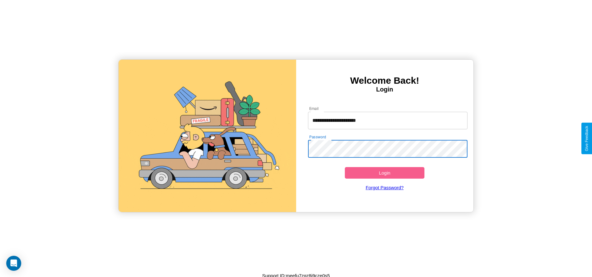 This screenshot has height=277, width=592. I want to click on a: Forgot Password?, so click(385, 187).